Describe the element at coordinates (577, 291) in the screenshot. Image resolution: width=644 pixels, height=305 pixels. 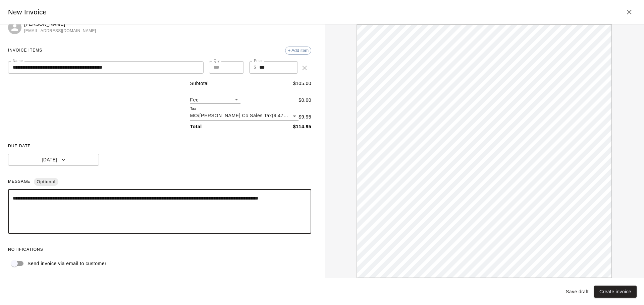
I see `button: Save draft` at that location.